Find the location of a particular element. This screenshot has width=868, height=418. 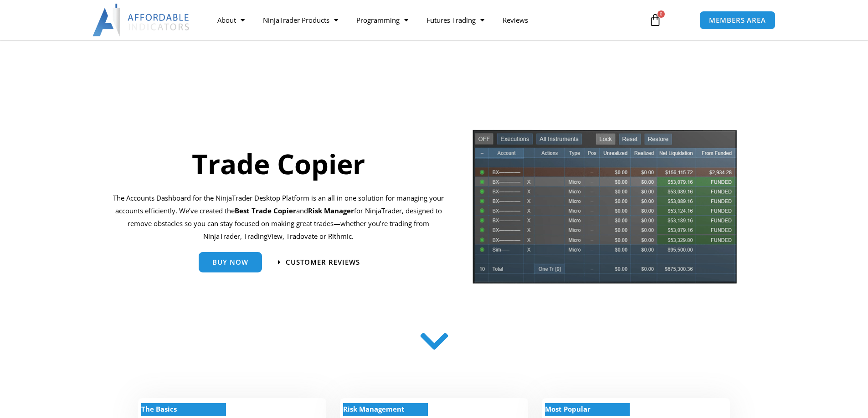

p: The Accounts Dashboard for the NinjaTrader Desktop Platform is an all in one solution for managin... is located at coordinates (278, 217).